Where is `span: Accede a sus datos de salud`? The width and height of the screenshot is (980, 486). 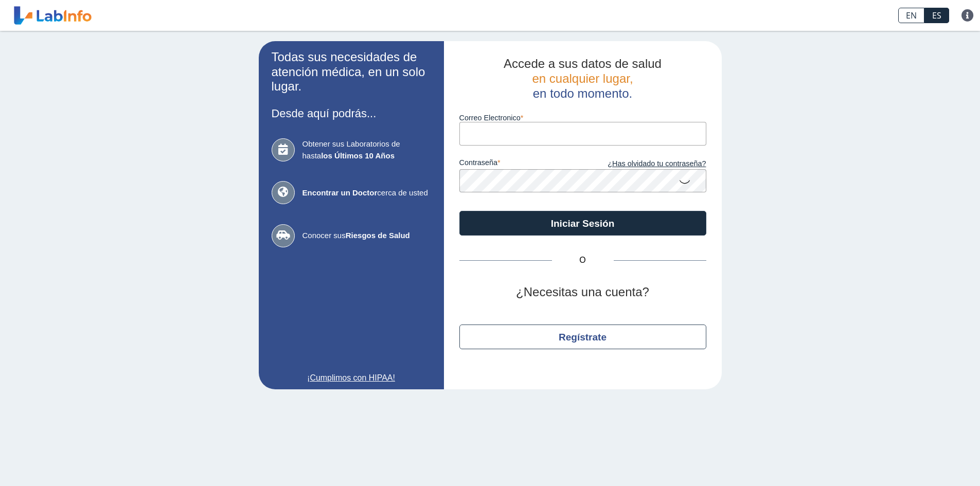 span: Accede a sus datos de salud is located at coordinates (582, 64).